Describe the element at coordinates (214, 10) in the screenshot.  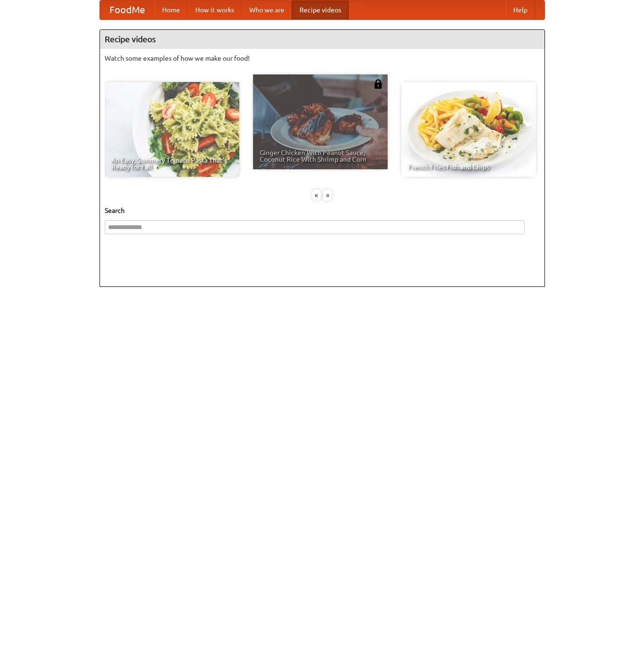
I see `a: How it works` at that location.